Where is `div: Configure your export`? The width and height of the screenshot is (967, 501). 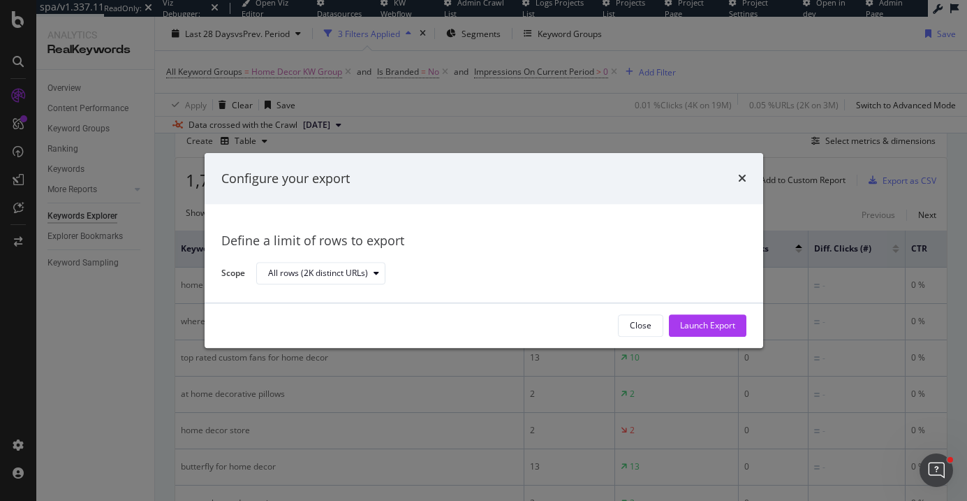 div: Configure your export is located at coordinates (286, 179).